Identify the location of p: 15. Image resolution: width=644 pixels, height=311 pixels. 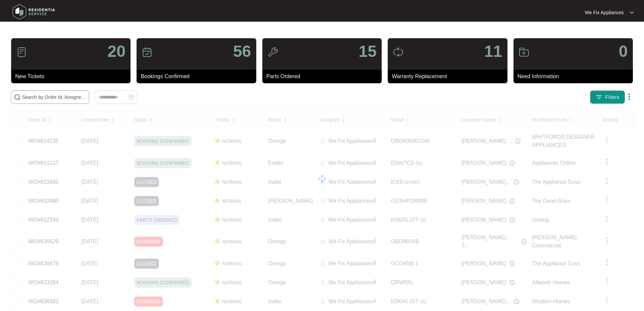
(368, 52).